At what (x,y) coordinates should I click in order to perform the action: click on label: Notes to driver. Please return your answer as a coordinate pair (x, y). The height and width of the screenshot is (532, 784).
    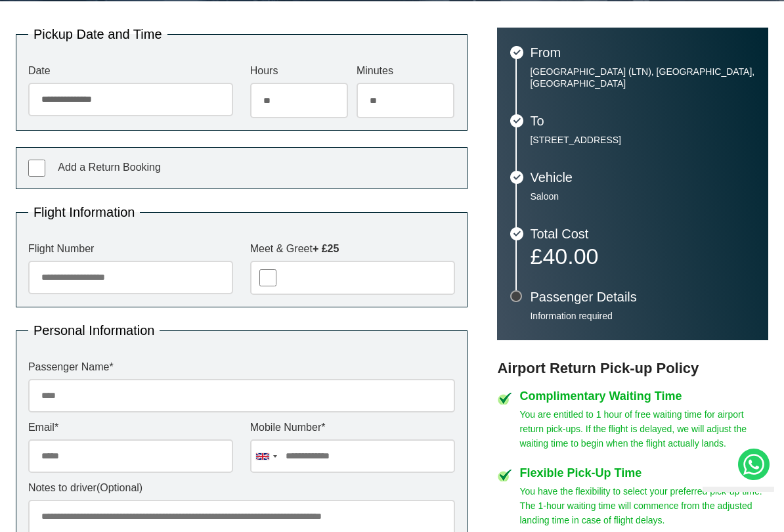
    Looking at the image, I should click on (242, 488).